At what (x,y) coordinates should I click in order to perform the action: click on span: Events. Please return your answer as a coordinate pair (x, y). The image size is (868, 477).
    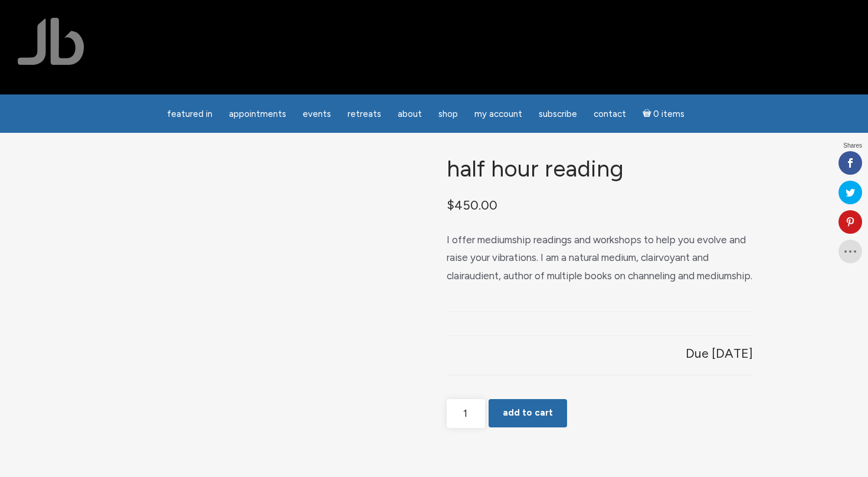
    Looking at the image, I should click on (317, 114).